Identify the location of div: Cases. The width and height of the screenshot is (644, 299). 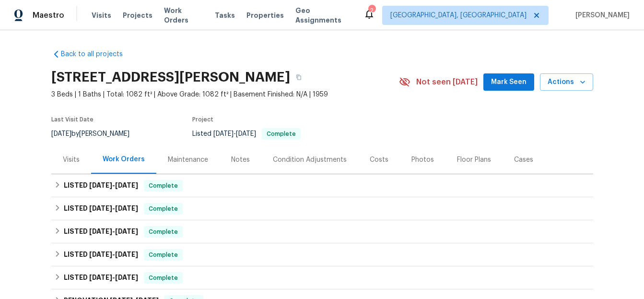
(524, 159).